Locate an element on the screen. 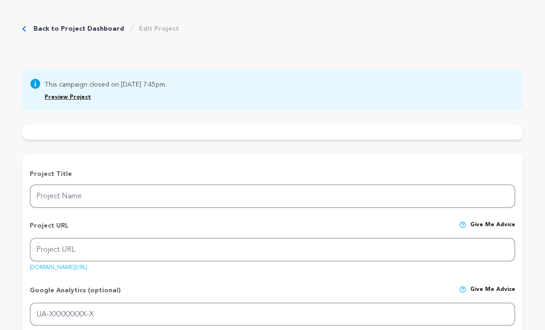  a: Edit Project is located at coordinates (159, 29).